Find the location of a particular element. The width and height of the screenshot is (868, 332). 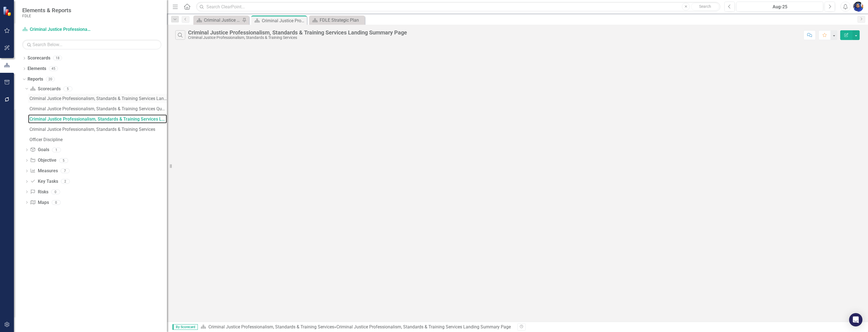

a: Reports is located at coordinates (35, 79).